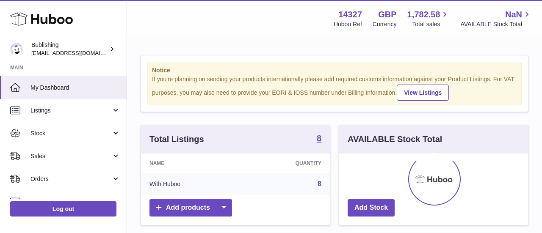 This screenshot has height=233, width=542. What do you see at coordinates (514, 14) in the screenshot?
I see `span: NaN` at bounding box center [514, 14].